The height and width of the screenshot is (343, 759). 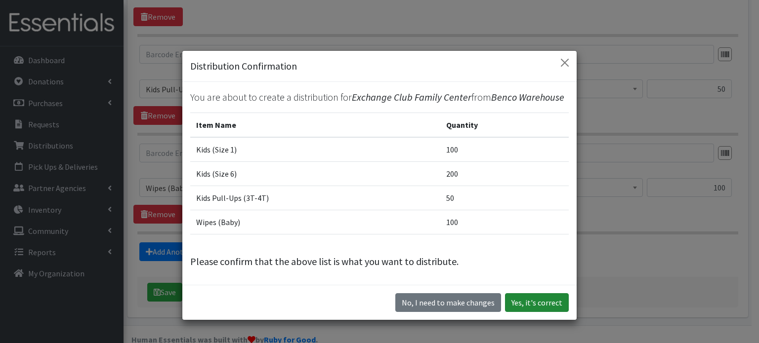 What do you see at coordinates (315, 150) in the screenshot?
I see `td: Kids (Size 1)` at bounding box center [315, 150].